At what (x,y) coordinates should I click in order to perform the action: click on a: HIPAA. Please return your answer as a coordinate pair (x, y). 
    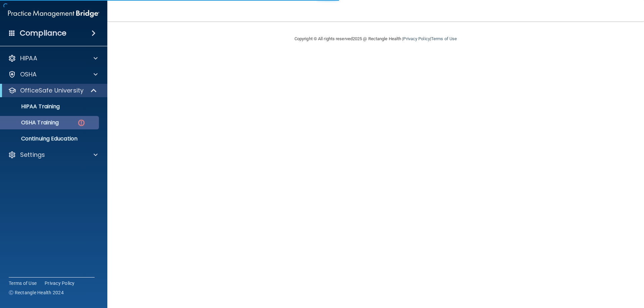
    Looking at the image, I should click on (53, 58).